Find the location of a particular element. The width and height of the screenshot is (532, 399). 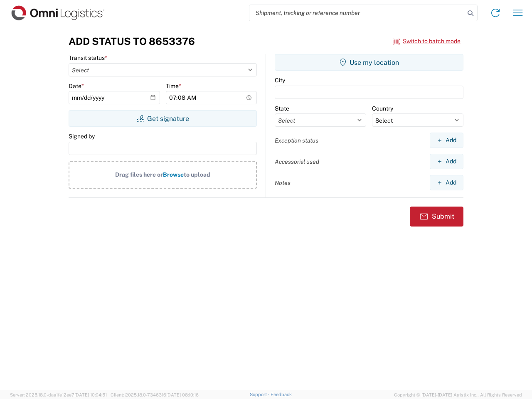

button: Use my location is located at coordinates (369, 63).